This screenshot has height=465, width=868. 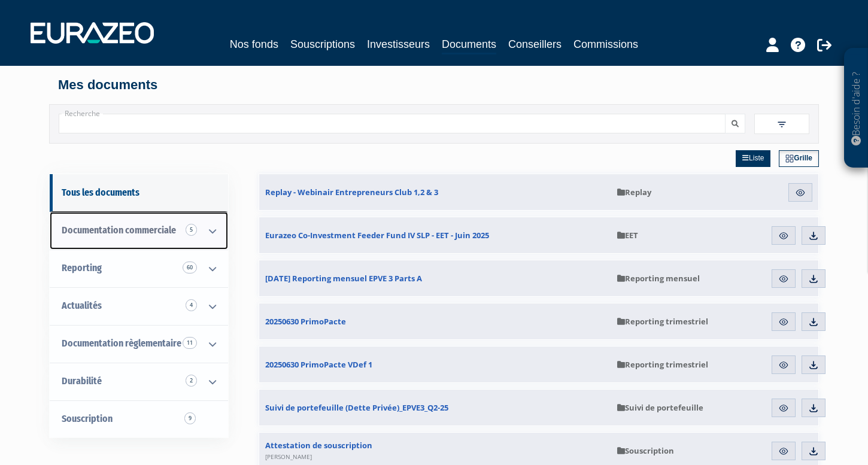 What do you see at coordinates (658, 278) in the screenshot?
I see `span: Reporting mensuel` at bounding box center [658, 278].